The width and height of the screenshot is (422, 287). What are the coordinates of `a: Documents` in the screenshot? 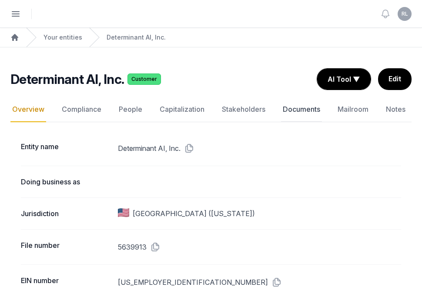 It's located at (302, 110).